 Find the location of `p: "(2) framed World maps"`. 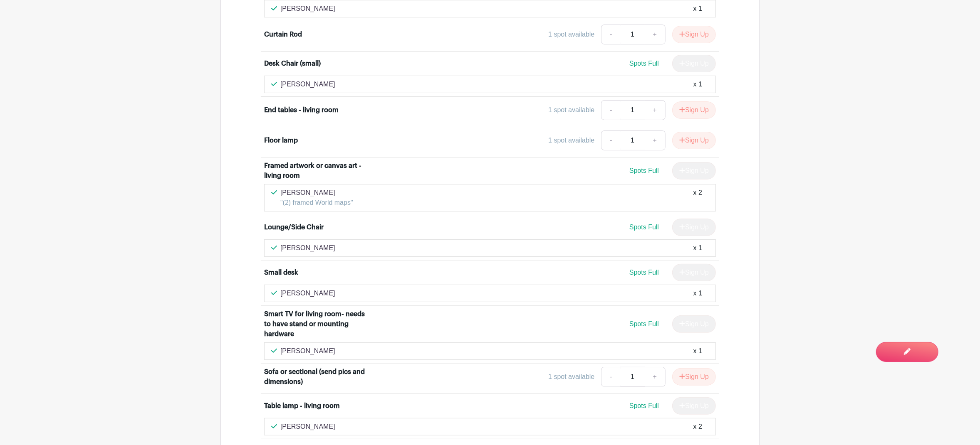

p: "(2) framed World maps" is located at coordinates (317, 203).